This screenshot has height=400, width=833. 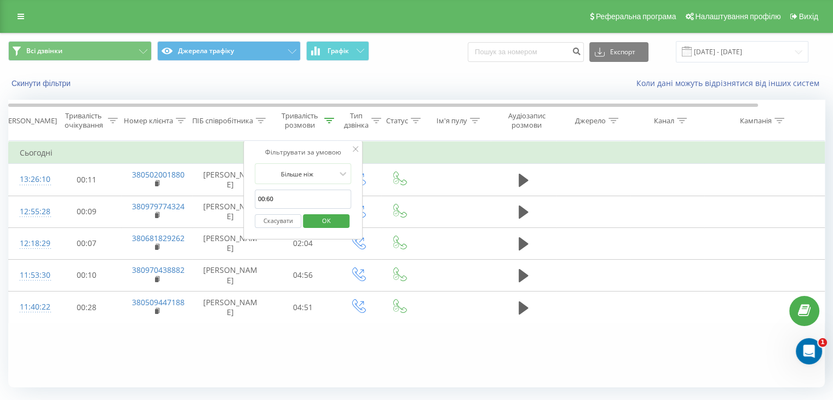 What do you see at coordinates (158, 269) in the screenshot?
I see `a: 380970438882` at bounding box center [158, 269].